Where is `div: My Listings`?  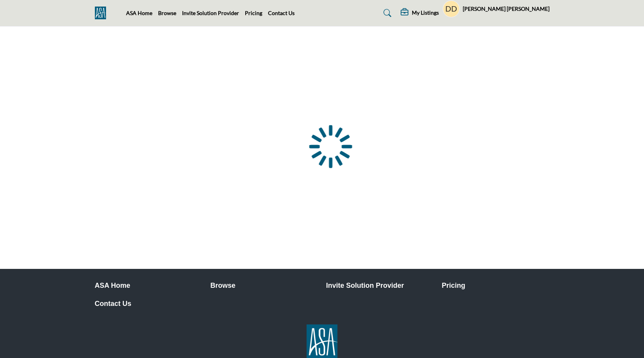
div: My Listings is located at coordinates (420, 13).